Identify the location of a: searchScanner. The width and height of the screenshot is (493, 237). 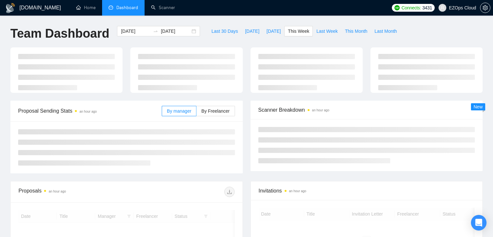
(163, 7).